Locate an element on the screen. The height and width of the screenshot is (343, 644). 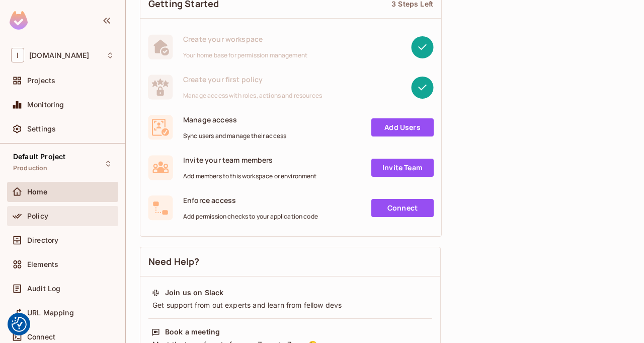
span: Create your first policy is located at coordinates (253, 79).